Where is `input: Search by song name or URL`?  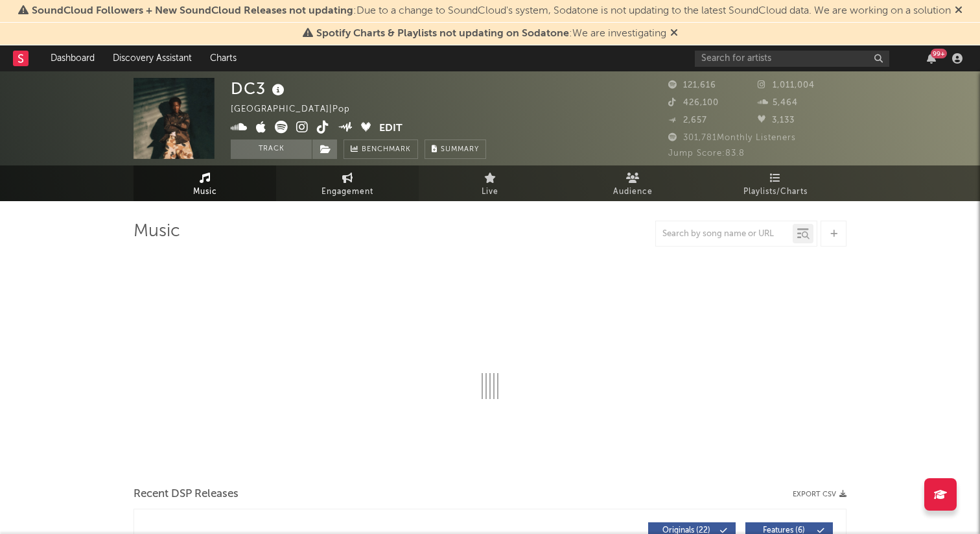 input: Search by song name or URL is located at coordinates (724, 234).